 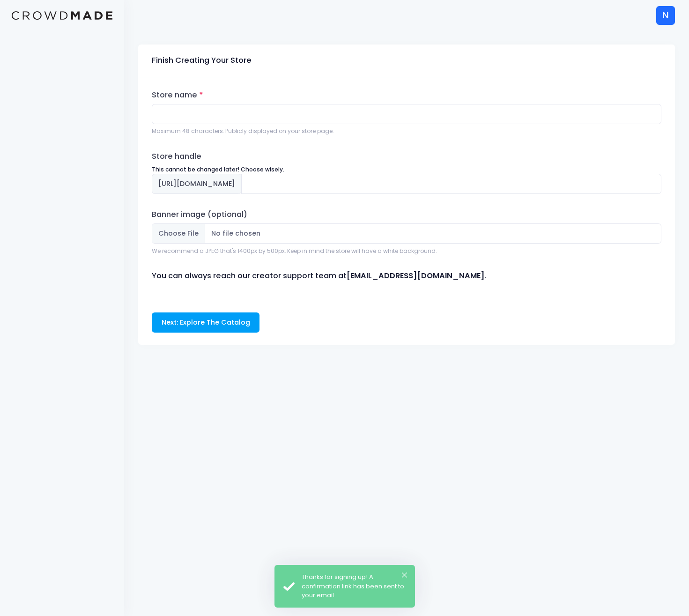 What do you see at coordinates (665, 15) in the screenshot?
I see `div: N` at bounding box center [665, 15].